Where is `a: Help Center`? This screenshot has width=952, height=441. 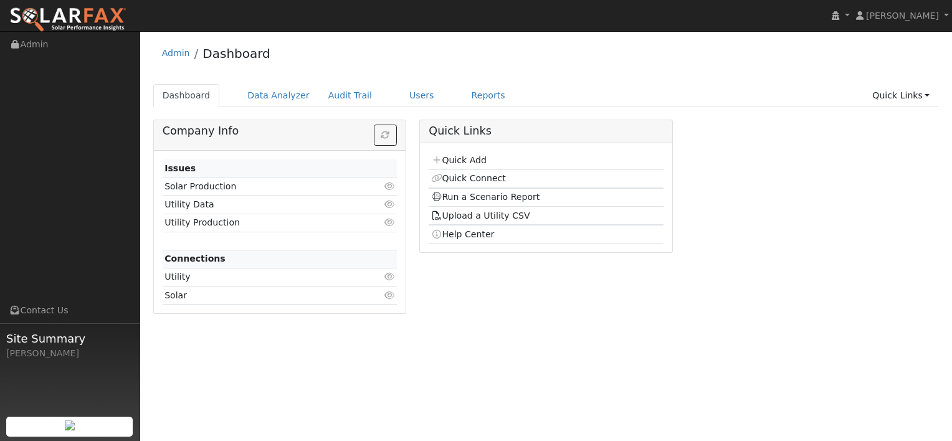
a: Help Center is located at coordinates (463, 234).